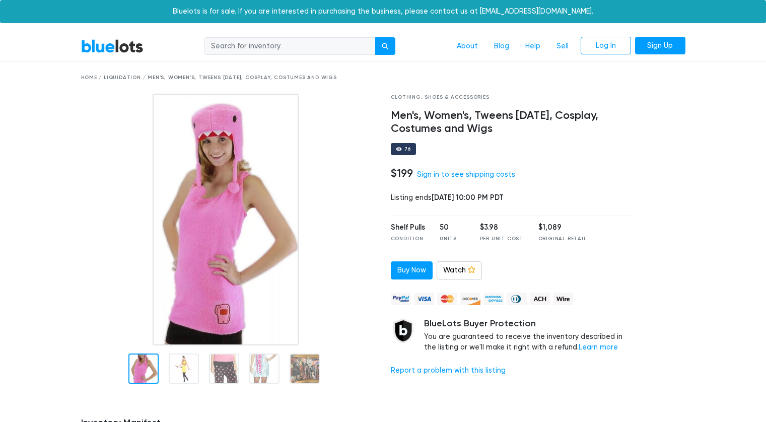  Describe the element at coordinates (599, 347) in the screenshot. I see `a: Learn more` at that location.